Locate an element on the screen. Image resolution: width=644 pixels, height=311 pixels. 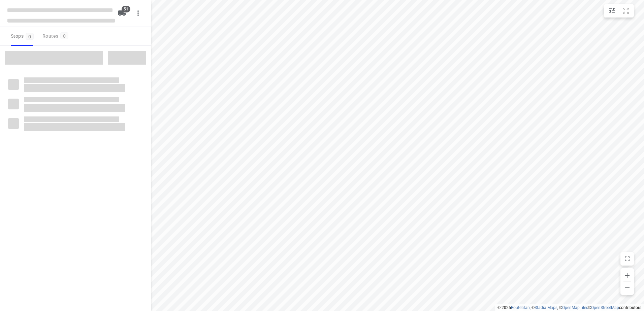
button: Map settings is located at coordinates (612, 11).